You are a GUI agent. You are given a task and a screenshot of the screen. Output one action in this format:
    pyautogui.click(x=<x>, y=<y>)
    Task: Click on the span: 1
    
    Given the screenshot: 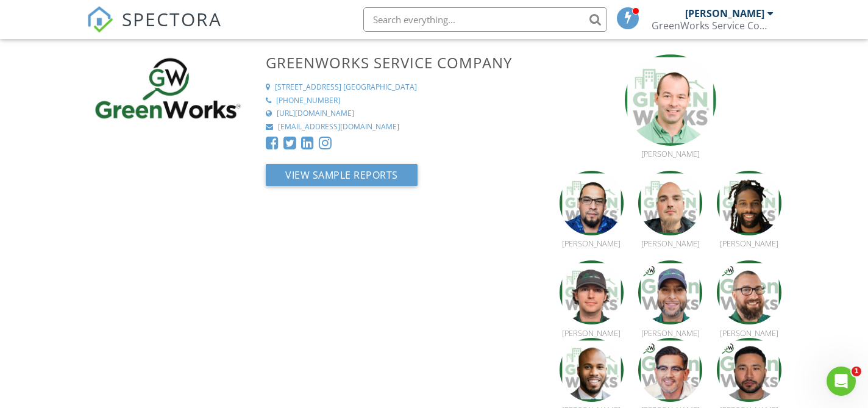 What is the action you would take?
    pyautogui.click(x=857, y=372)
    